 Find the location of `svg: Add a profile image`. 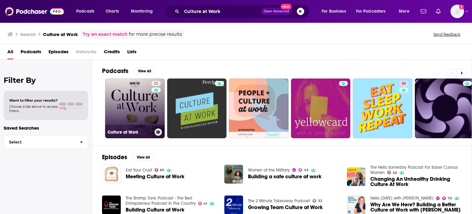

svg: Add a profile image is located at coordinates (462, 7).